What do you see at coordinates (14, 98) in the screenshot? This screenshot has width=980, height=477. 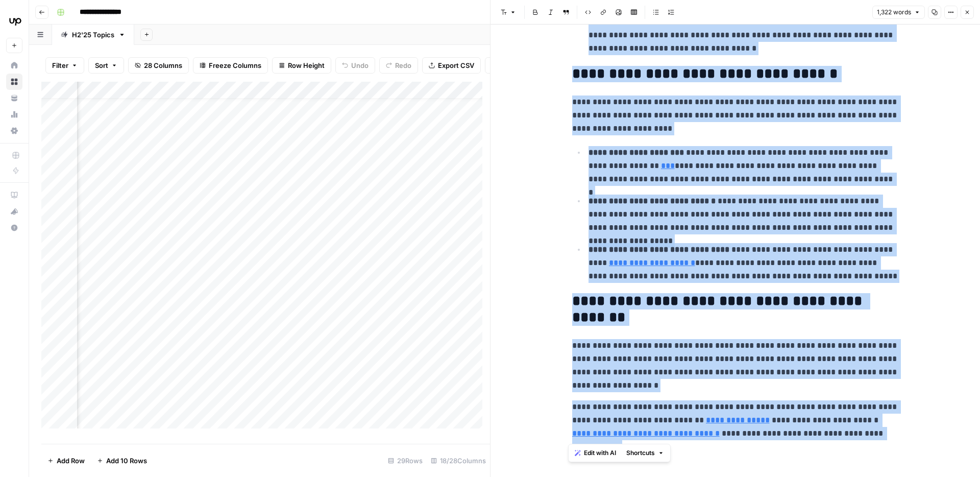 I see `a: Your Data` at bounding box center [14, 98].